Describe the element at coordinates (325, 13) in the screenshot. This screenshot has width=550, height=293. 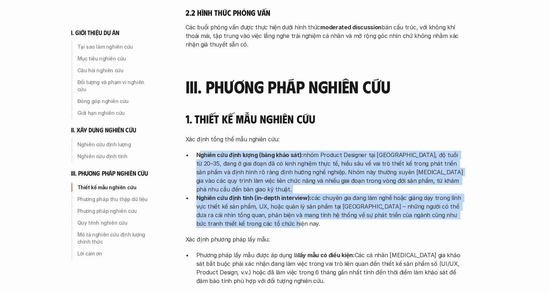
I see `h5: 2.2 Hình thức phỏng vấn` at that location.